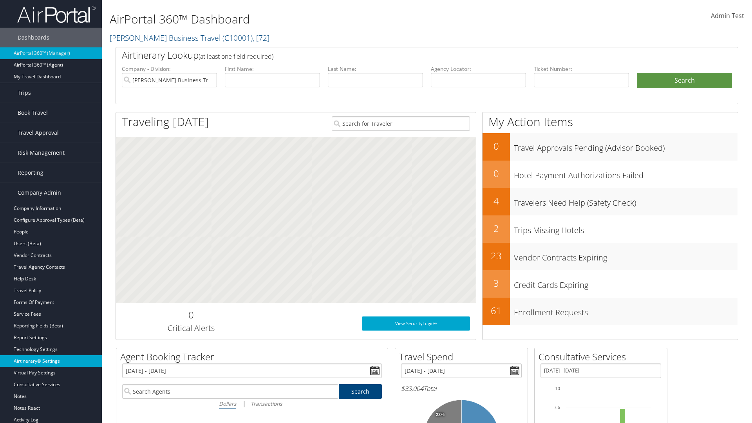  I want to click on h3: Vendor Contracts Expiring, so click(626, 256).